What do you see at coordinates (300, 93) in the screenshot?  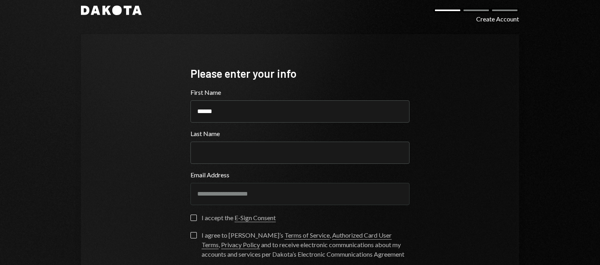 I see `label: First Name` at bounding box center [300, 93].